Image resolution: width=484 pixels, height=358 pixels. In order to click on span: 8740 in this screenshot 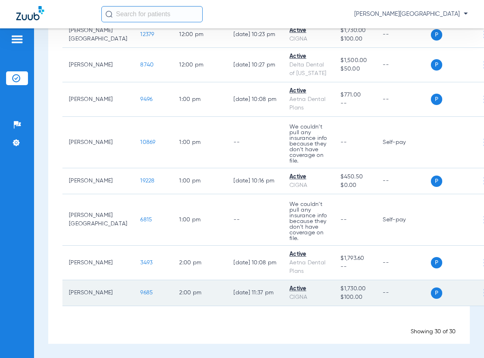, I will do `click(147, 65)`.